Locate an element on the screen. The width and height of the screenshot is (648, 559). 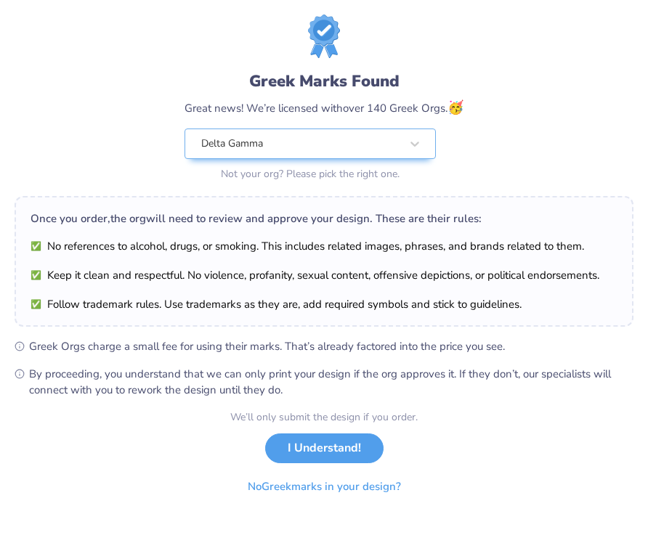
img: license-marks-badge.png is located at coordinates (324, 36).